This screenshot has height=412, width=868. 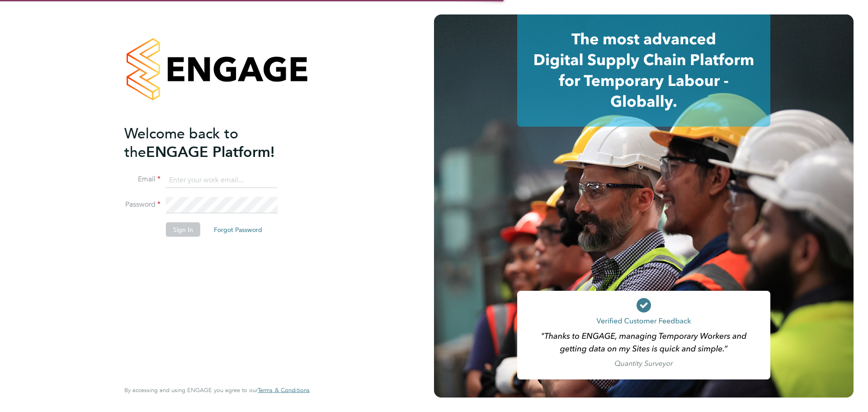 What do you see at coordinates (284, 390) in the screenshot?
I see `a: Terms & Conditions` at bounding box center [284, 390].